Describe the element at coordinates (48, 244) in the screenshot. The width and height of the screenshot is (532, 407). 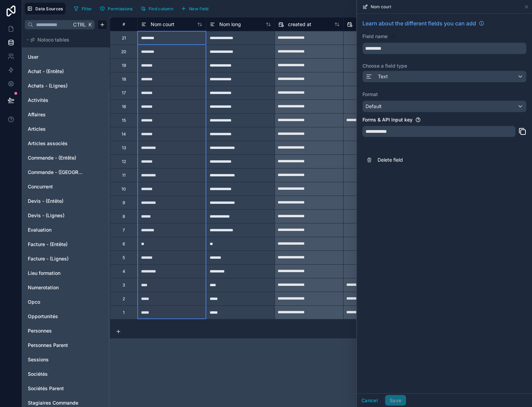
I see `span: Facture - (Entête)` at that location.